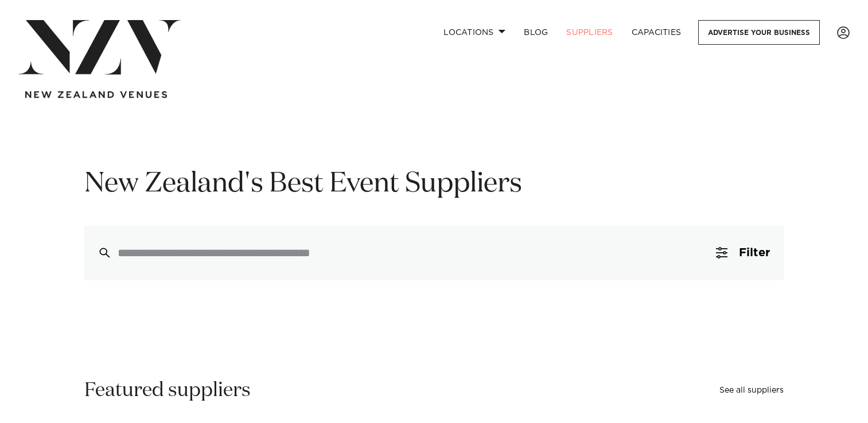  I want to click on span: Filter, so click(754, 253).